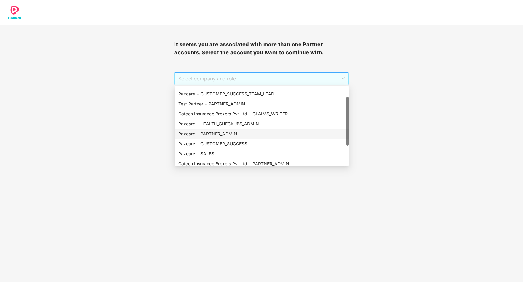 This screenshot has height=282, width=523. What do you see at coordinates (262, 144) in the screenshot?
I see `div: Pazcare - CUSTOMER_SUCCESS` at bounding box center [262, 144].